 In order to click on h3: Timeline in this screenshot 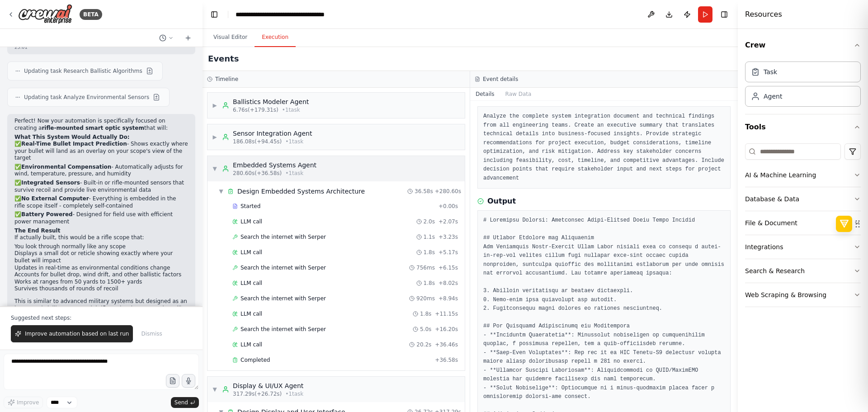, I will do `click(227, 80)`.